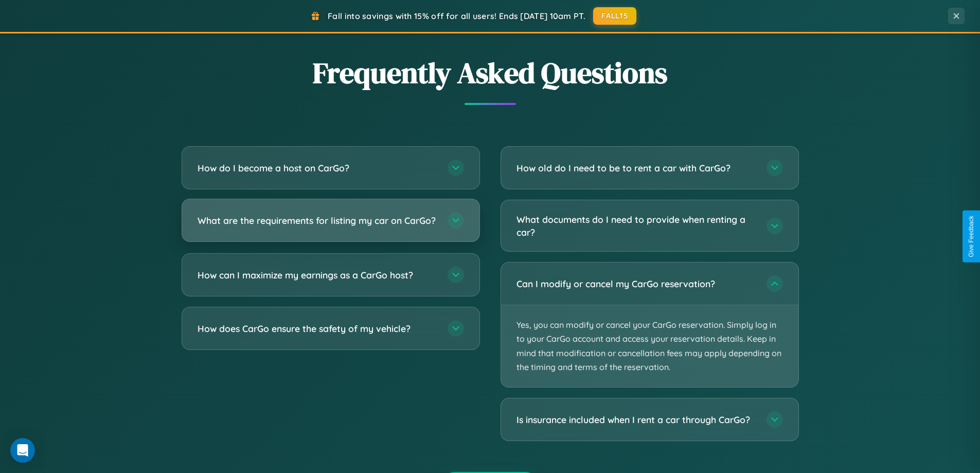 The image size is (980, 473). What do you see at coordinates (317, 328) in the screenshot?
I see `h3: How does CarGo ensure the safety of my vehicle?` at bounding box center [317, 328].